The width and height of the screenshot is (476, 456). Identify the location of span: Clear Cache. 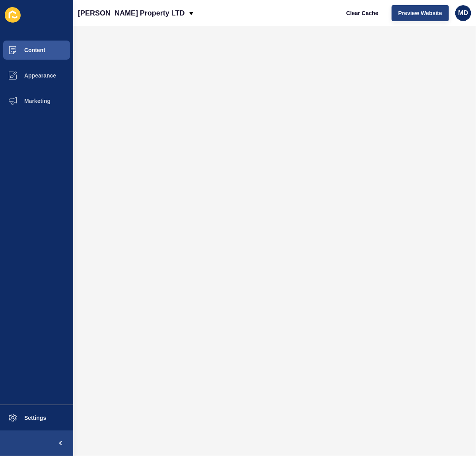
(362, 13).